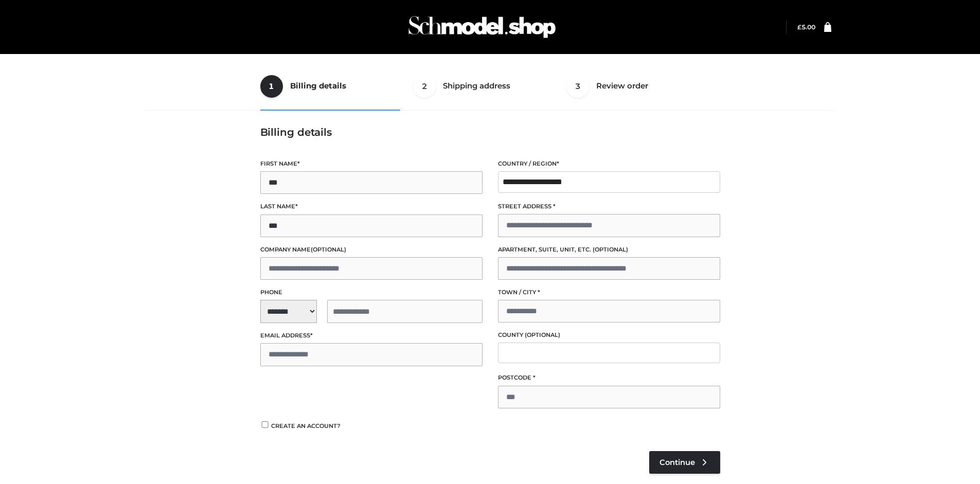  Describe the element at coordinates (372, 335) in the screenshot. I see `label: Email address` at that location.